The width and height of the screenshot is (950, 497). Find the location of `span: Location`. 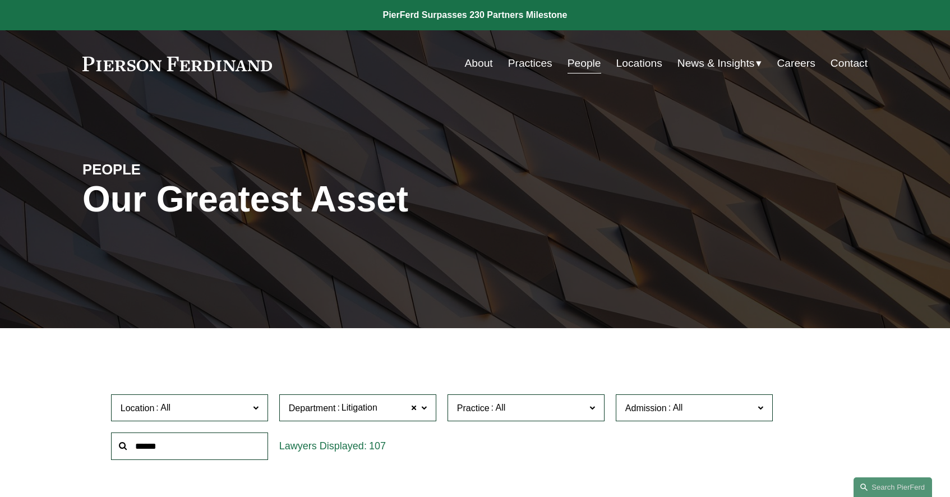

span: Location is located at coordinates (137, 407).